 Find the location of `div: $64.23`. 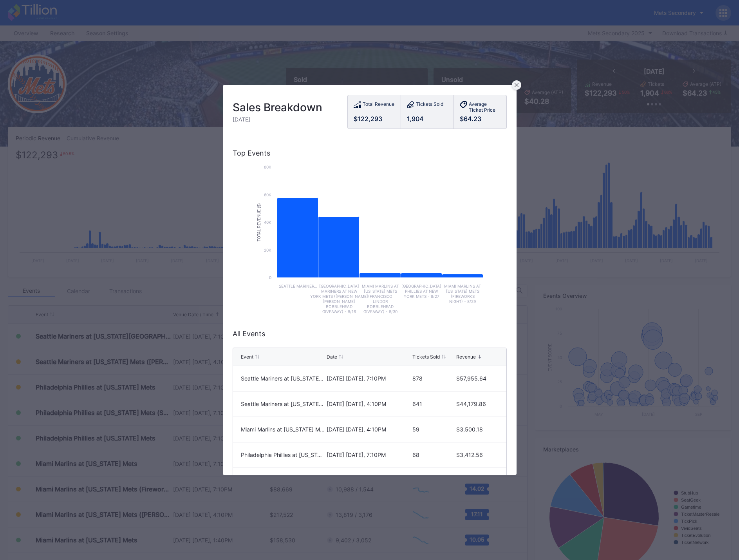

div: $64.23 is located at coordinates (480, 119).